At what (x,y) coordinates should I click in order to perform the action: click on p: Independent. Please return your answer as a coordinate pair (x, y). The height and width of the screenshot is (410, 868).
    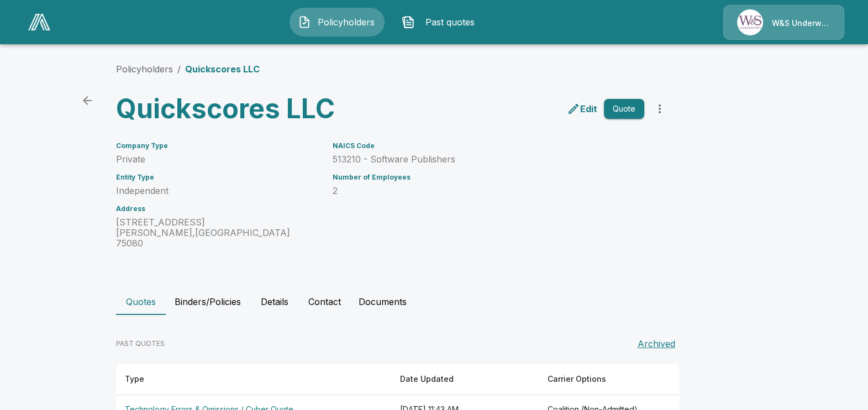
    Looking at the image, I should click on (218, 190).